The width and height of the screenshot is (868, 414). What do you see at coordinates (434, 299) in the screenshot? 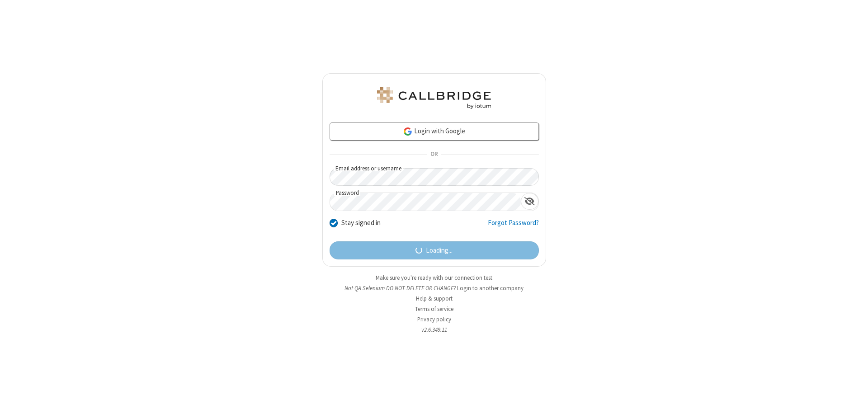
I see `a: Help & support` at bounding box center [434, 299].